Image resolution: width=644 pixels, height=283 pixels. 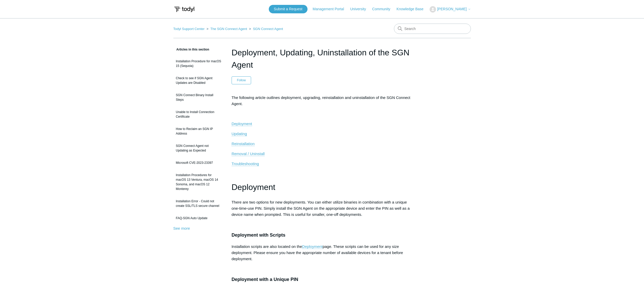 What do you see at coordinates (321, 208) in the screenshot?
I see `span: There are two options for new deployments. You can either utilize binaries in combination with a ...` at bounding box center [321, 208].